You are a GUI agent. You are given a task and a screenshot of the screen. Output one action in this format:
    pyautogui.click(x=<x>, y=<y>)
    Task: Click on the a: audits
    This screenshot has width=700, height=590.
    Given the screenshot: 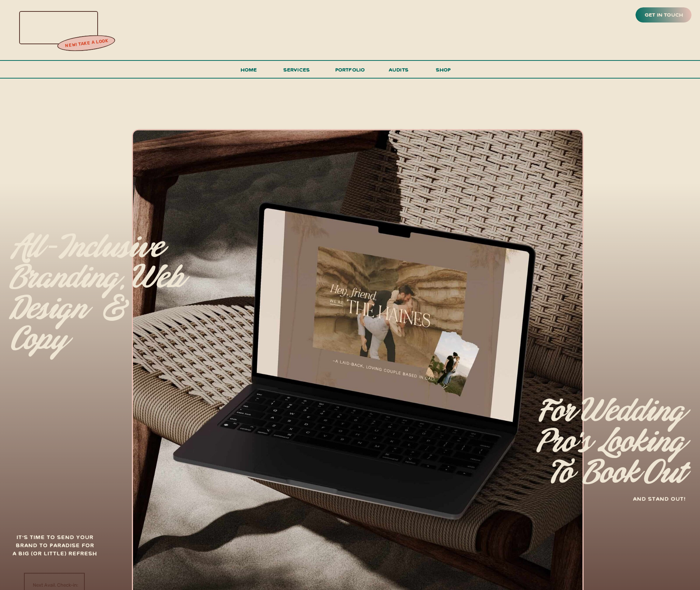 What is the action you would take?
    pyautogui.click(x=399, y=71)
    